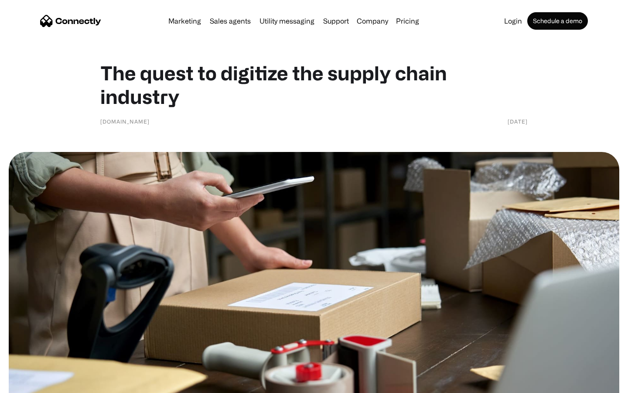  What do you see at coordinates (31, 384) in the screenshot?
I see `aside: Language selected: English` at bounding box center [31, 384].